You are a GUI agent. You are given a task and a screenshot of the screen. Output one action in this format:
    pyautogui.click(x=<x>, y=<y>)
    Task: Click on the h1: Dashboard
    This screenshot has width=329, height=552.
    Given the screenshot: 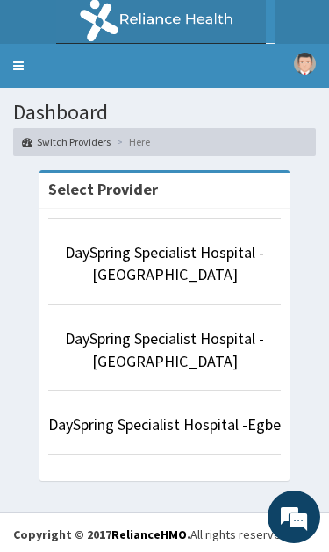 What is the action you would take?
    pyautogui.click(x=164, y=112)
    